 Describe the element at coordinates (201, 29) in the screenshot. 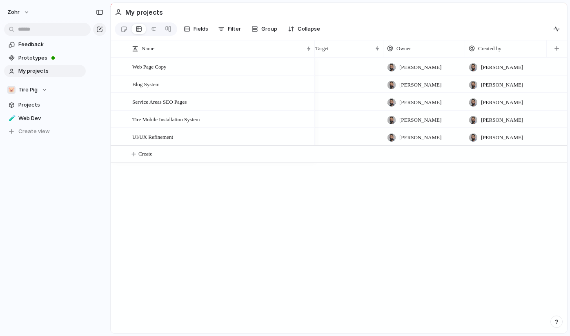

I see `span: Fields` at that location.